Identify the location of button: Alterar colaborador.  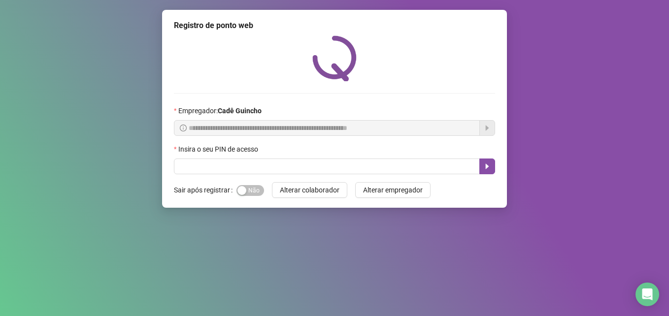
(310, 190).